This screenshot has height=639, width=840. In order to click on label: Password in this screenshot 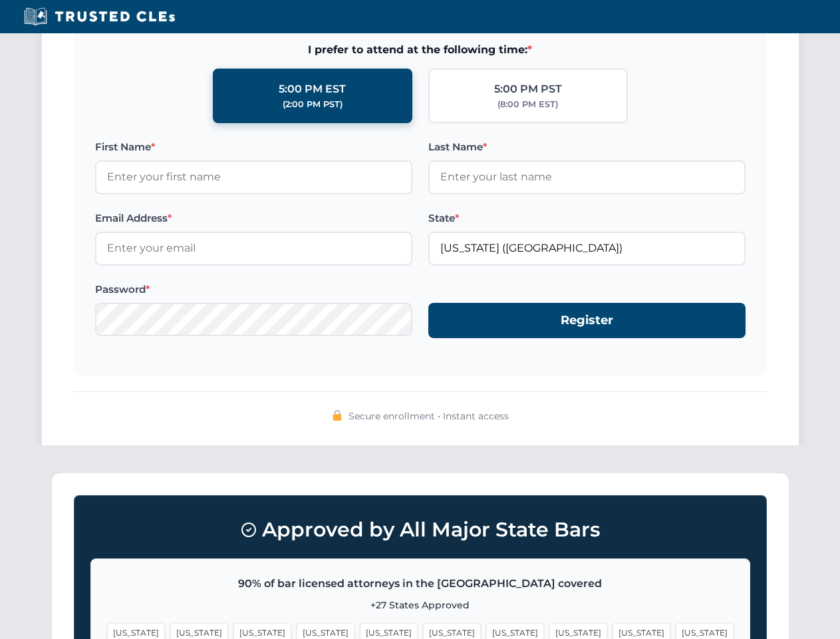, I will do `click(254, 289)`.